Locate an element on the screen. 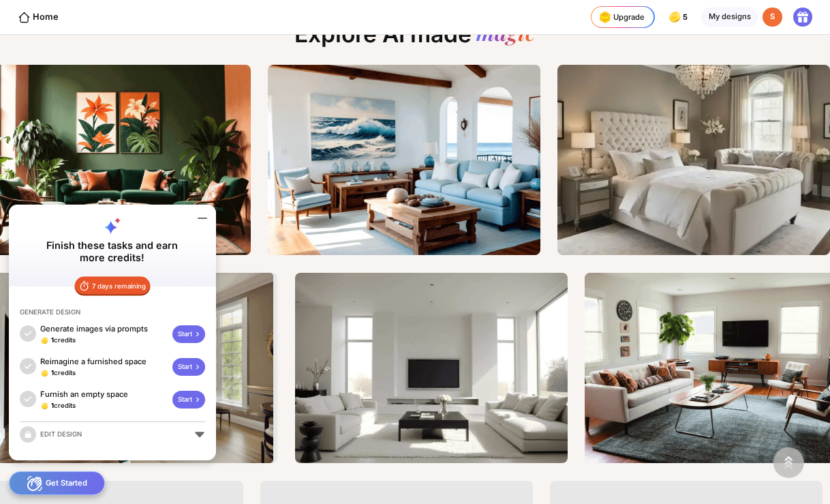 Image resolution: width=830 pixels, height=504 pixels. div: Generate images via prompts is located at coordinates (104, 329).